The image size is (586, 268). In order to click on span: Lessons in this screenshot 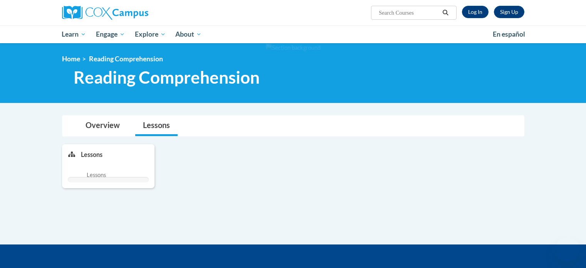, I will do `click(96, 175)`.